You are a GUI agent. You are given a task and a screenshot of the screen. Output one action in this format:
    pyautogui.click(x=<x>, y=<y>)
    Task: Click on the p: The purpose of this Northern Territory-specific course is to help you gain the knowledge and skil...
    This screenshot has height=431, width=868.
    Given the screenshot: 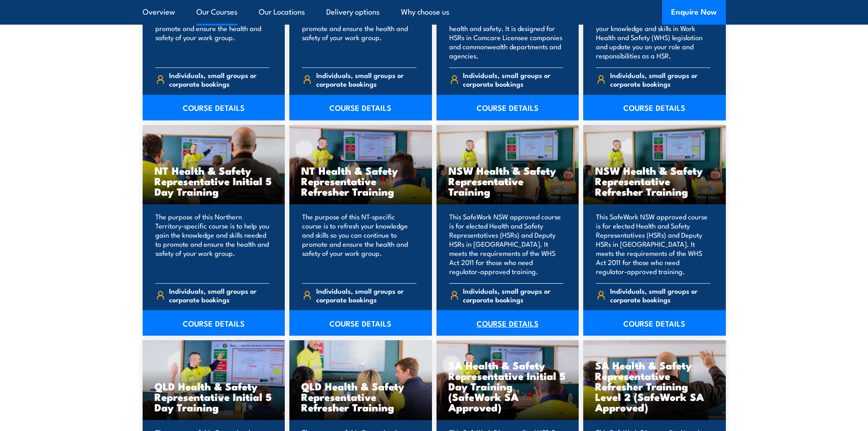 What is the action you would take?
    pyautogui.click(x=212, y=244)
    